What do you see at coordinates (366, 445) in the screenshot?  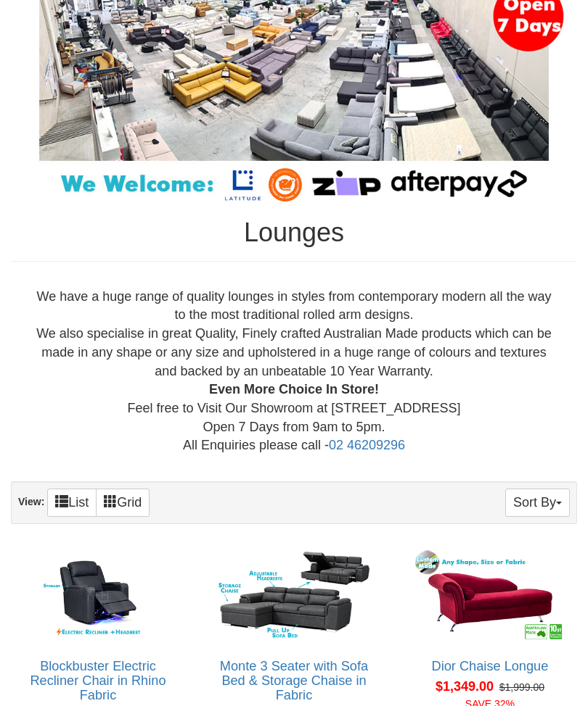 I see `a: 02 46209296` at bounding box center [366, 445].